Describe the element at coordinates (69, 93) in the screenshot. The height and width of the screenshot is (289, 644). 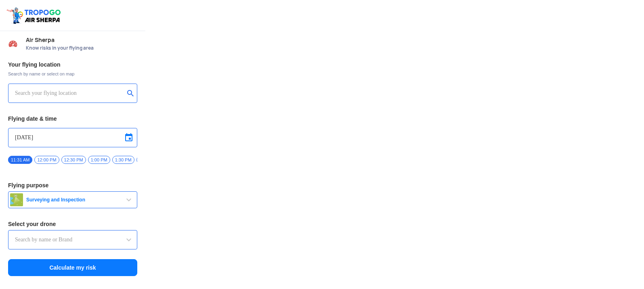
I see `input: Search your flying location` at that location.